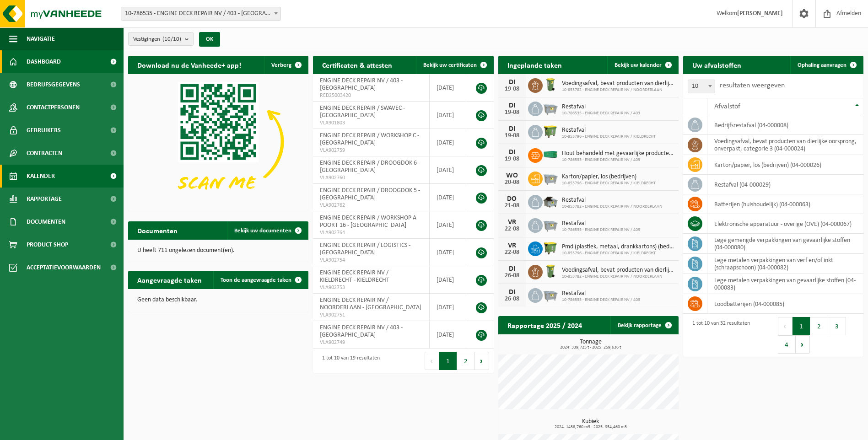 The height and width of the screenshot is (440, 868). I want to click on h3: Tonnage, so click(591, 344).